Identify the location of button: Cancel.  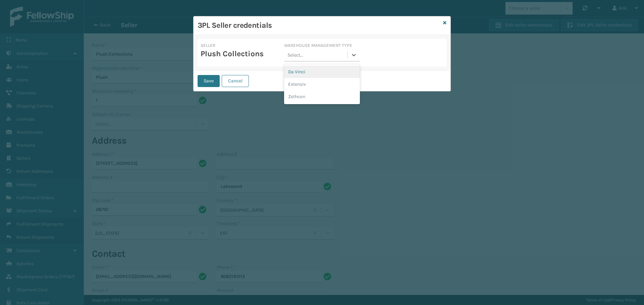
(235, 81).